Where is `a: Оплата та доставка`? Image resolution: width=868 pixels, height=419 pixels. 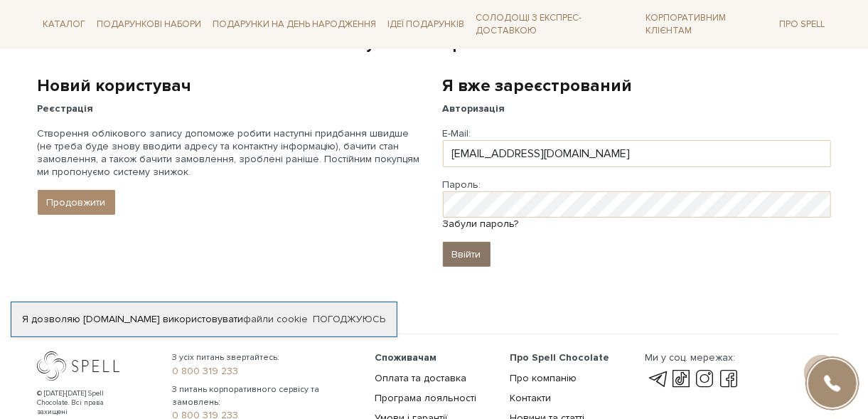 a: Оплата та доставка is located at coordinates (421, 377).